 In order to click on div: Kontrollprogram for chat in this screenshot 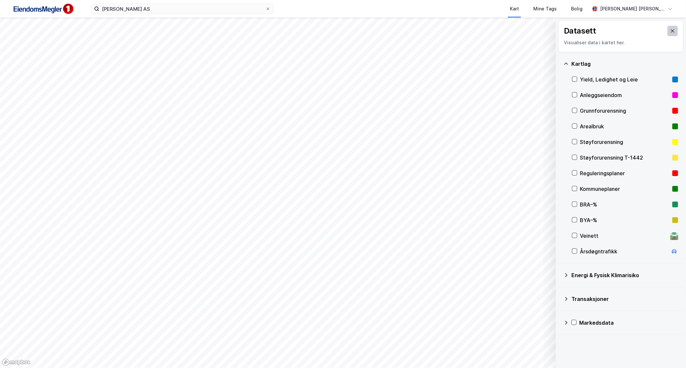, I will do `click(670, 352)`.